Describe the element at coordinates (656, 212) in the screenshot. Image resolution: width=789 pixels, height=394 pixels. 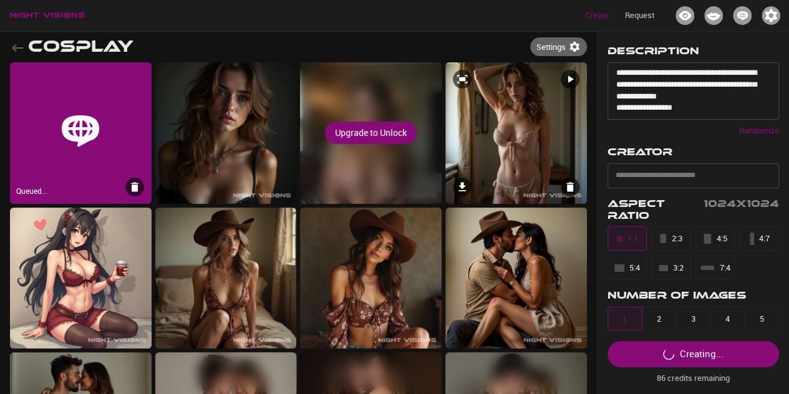
I see `h3: Aspect Ratio` at that location.